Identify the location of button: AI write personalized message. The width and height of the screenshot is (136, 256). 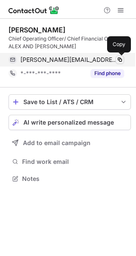
(70, 122).